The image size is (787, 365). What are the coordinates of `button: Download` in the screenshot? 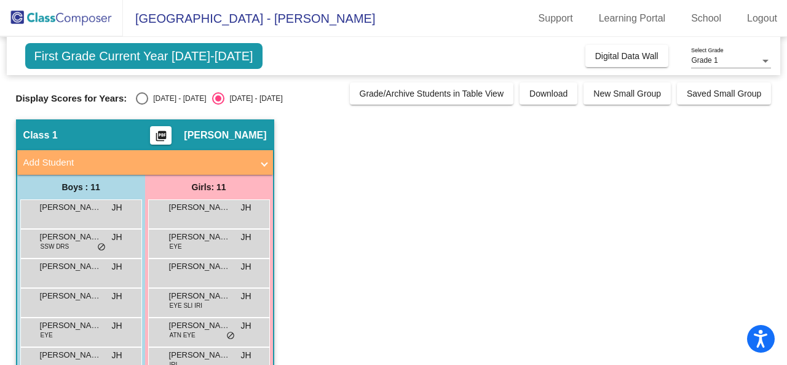 It's located at (548, 93).